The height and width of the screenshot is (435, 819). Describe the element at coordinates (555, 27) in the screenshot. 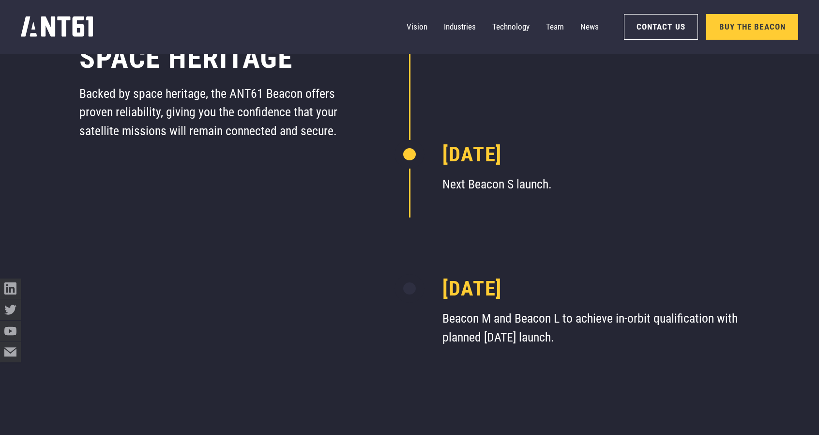

I see `a: Team` at that location.